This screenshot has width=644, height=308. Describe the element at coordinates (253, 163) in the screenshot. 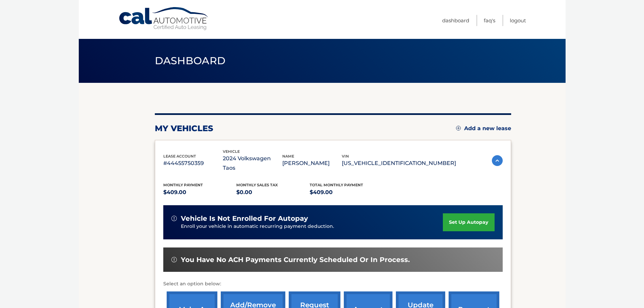

I see `p: 2024 Volkswagen Taos` at that location.